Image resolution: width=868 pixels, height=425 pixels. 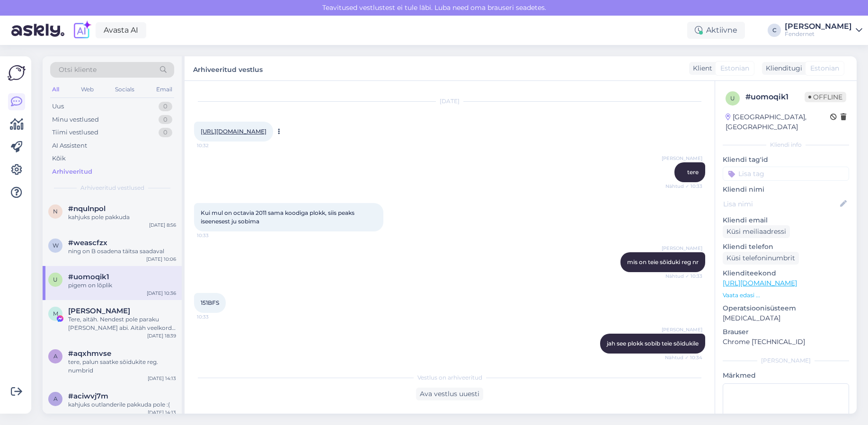 What do you see at coordinates (125, 90) in the screenshot?
I see `div: Socials` at bounding box center [125, 90].